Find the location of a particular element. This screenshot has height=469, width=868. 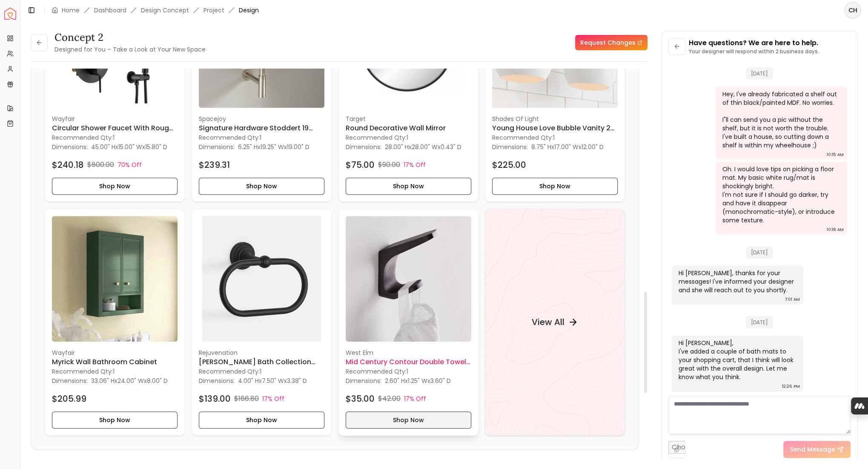

span: 28.00" W is located at coordinates (425, 147).